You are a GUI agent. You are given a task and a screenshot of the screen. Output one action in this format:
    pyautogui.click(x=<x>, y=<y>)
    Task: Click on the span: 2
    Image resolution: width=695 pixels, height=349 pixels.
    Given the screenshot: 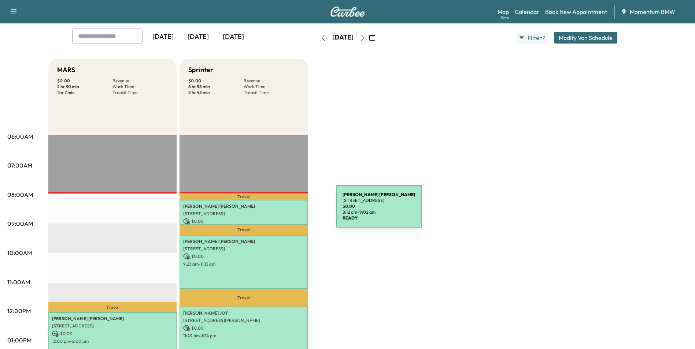 What is the action you would take?
    pyautogui.click(x=544, y=38)
    